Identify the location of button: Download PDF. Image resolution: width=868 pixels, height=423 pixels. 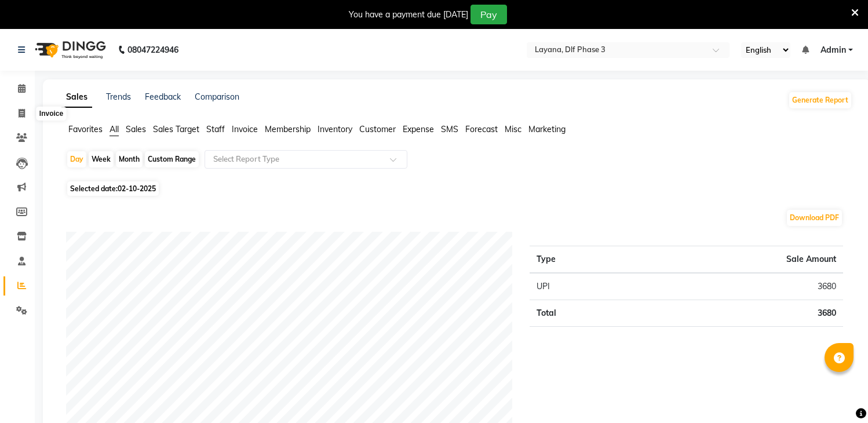
(814, 218).